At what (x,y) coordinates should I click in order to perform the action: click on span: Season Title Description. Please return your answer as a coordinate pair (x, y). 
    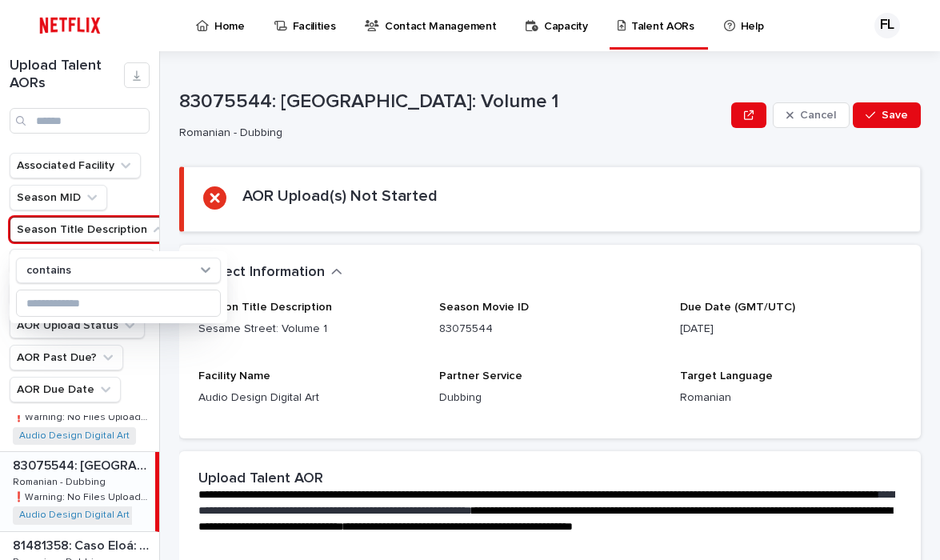
    Looking at the image, I should click on (265, 307).